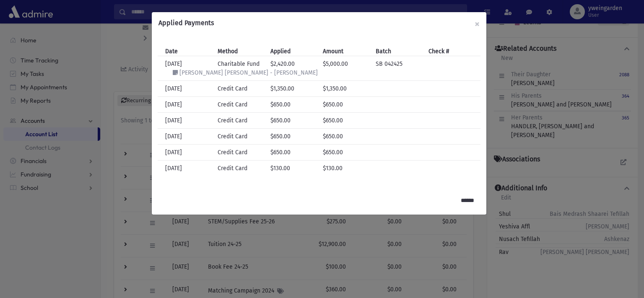  Describe the element at coordinates (187, 51) in the screenshot. I see `div: Date` at that location.